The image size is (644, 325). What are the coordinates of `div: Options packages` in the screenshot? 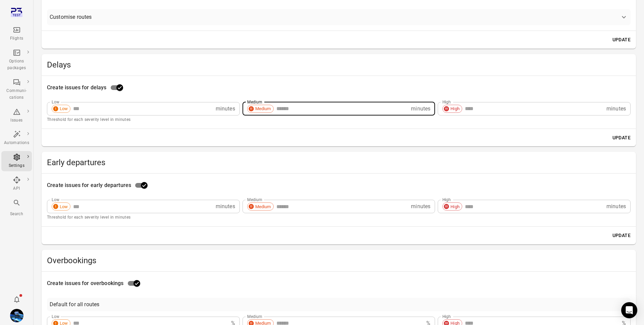 It's located at (16, 65).